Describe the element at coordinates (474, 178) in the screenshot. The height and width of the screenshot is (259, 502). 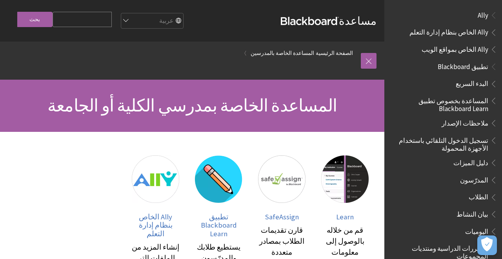
I see `span: المدرّسون` at that location.